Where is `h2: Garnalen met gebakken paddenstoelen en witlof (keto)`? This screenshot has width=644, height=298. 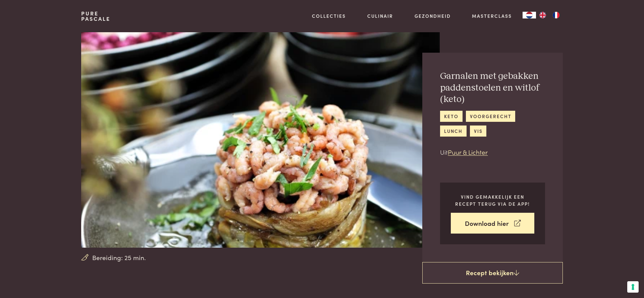
h2: Garnalen met gebakken paddenstoelen en witlof (keto) is located at coordinates (493, 88).